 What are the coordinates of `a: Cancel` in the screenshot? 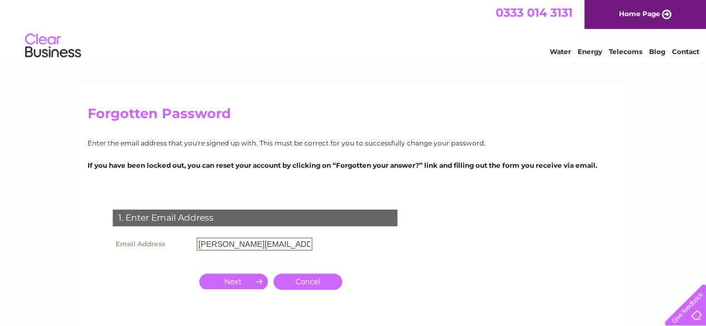 It's located at (307, 282).